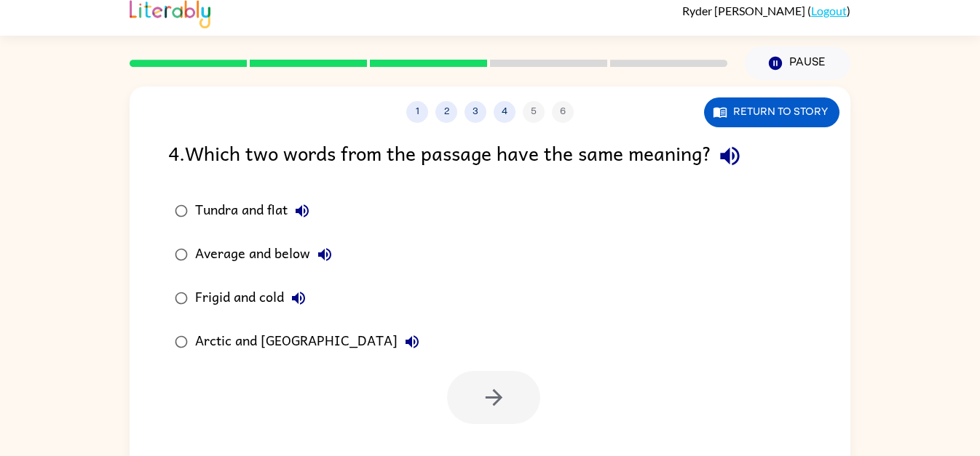 The height and width of the screenshot is (456, 980). What do you see at coordinates (828, 10) in the screenshot?
I see `a: Logout` at bounding box center [828, 10].